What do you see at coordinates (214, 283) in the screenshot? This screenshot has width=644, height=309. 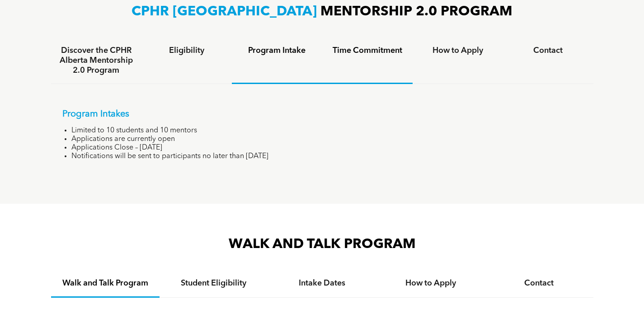 I see `h4: Student Eligibility` at bounding box center [214, 283].